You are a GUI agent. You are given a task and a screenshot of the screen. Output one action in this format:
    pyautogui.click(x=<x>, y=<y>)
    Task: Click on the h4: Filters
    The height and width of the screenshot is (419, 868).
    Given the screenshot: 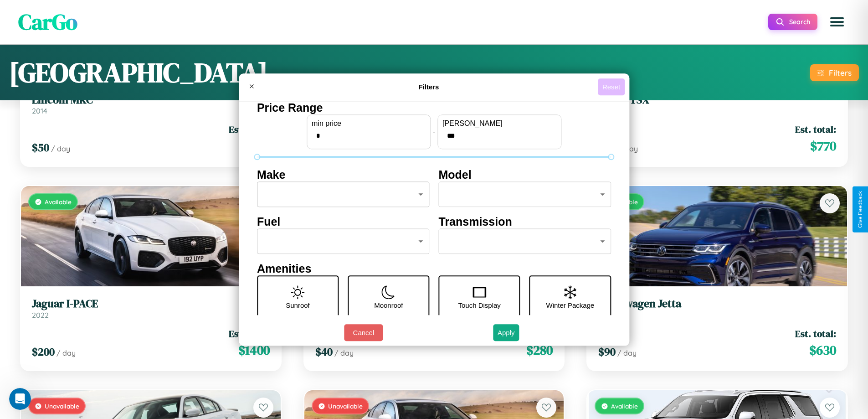 What is the action you would take?
    pyautogui.click(x=429, y=87)
    